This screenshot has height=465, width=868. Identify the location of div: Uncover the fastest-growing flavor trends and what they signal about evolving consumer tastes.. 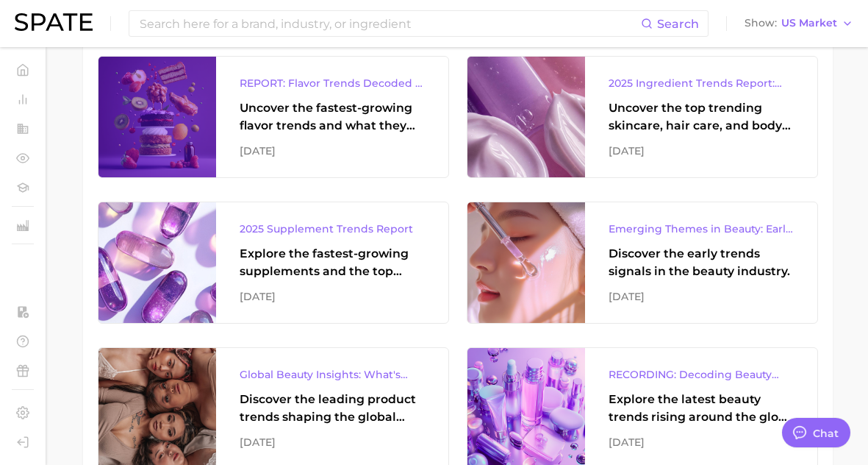
(332, 116).